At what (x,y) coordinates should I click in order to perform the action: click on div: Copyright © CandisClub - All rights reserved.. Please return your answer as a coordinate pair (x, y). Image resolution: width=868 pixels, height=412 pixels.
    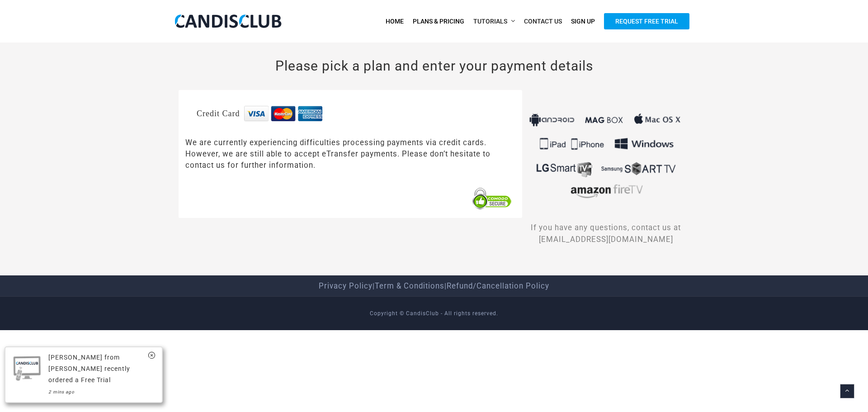
    Looking at the image, I should click on (434, 314).